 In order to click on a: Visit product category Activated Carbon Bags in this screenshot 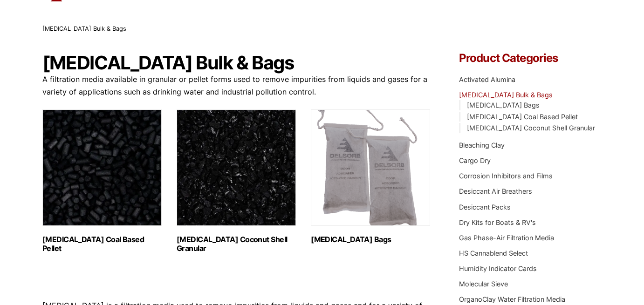, I will do `click(370, 177)`.